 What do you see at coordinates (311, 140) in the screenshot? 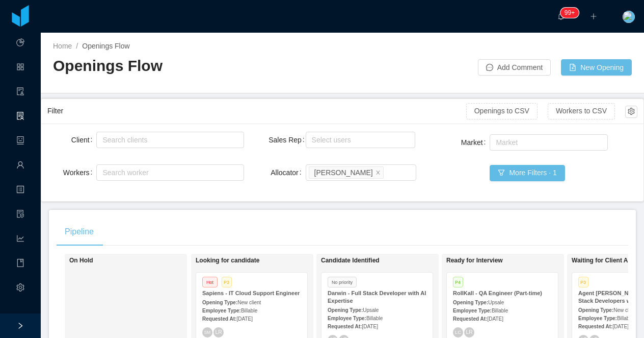
I see `input: Sales Rep` at bounding box center [311, 140].